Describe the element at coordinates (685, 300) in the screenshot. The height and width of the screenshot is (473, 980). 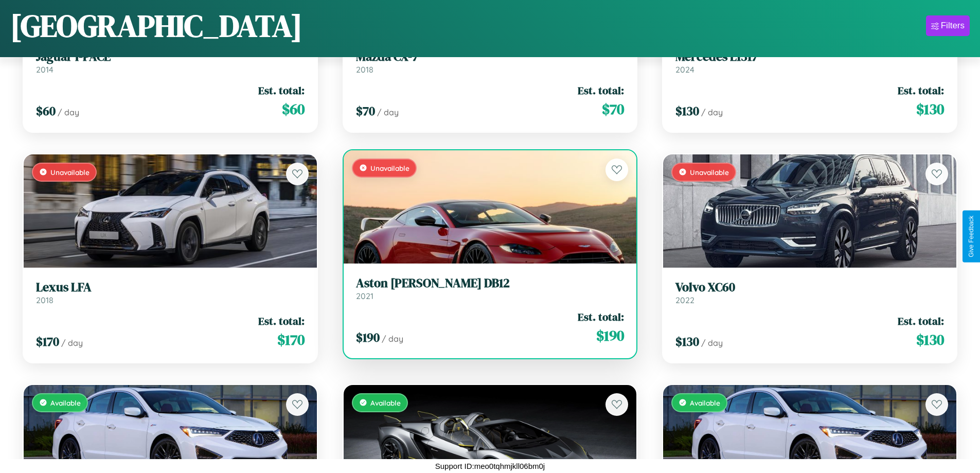
I see `span: 2022` at that location.